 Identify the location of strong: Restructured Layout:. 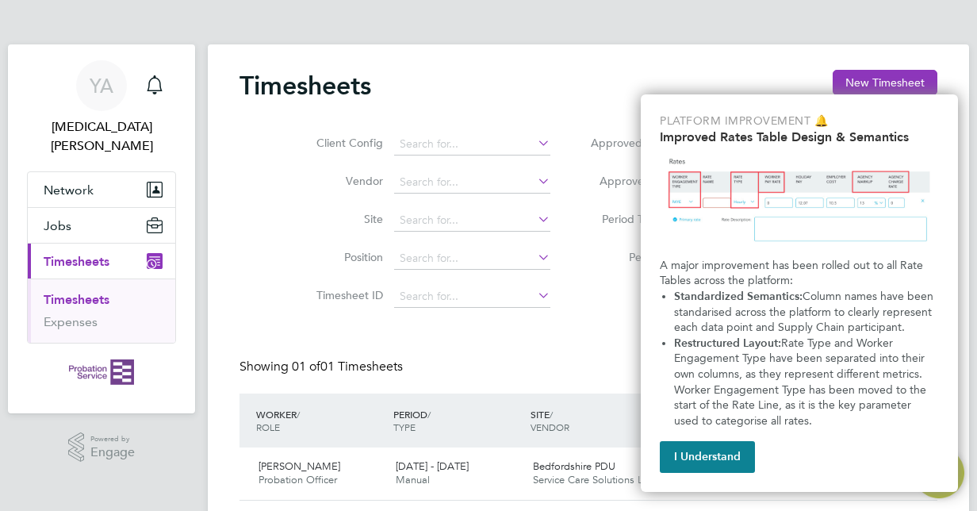
(727, 342).